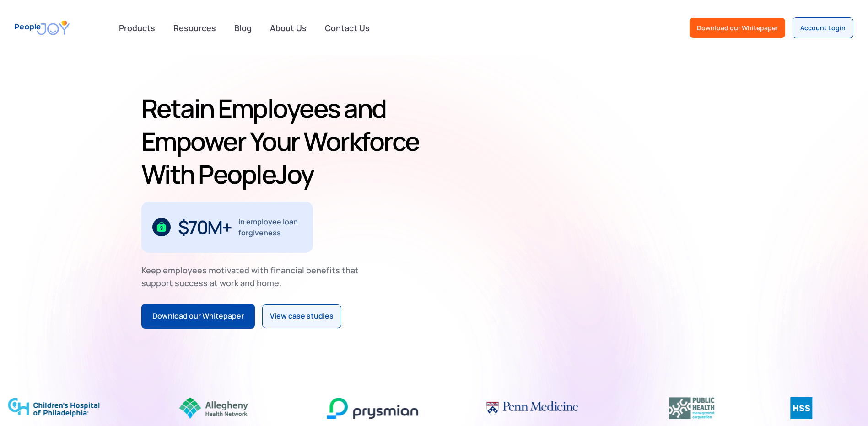 This screenshot has height=426, width=868. Describe the element at coordinates (286, 141) in the screenshot. I see `h1: Retain Employees and Empower Your Workforce With PeopleJoy` at that location.